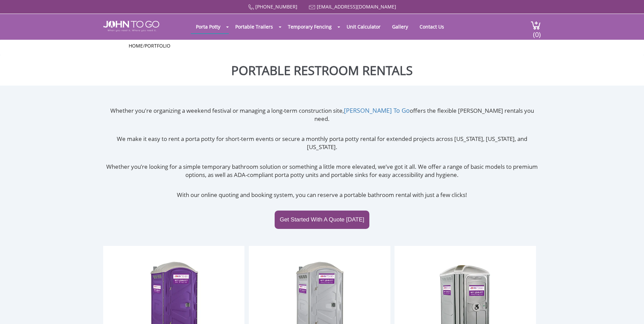 Image resolution: width=644 pixels, height=324 pixels. I want to click on a: Portable Trailers, so click(254, 26).